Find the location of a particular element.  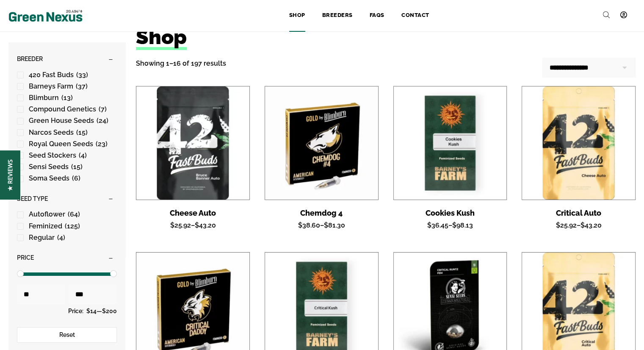

button: Reset is located at coordinates (67, 335).